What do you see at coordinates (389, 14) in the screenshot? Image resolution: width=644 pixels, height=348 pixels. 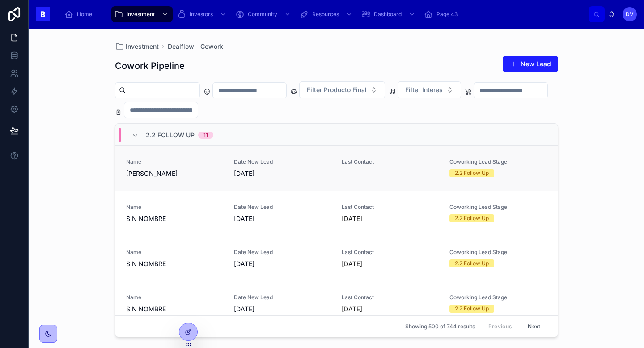 I see `a: Dashboard` at bounding box center [389, 14].